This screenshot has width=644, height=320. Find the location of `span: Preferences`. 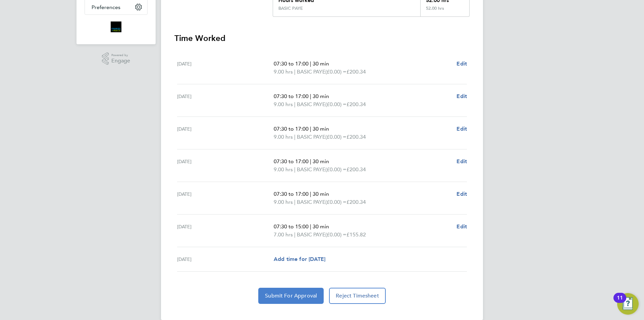

span: Preferences is located at coordinates (106, 7).